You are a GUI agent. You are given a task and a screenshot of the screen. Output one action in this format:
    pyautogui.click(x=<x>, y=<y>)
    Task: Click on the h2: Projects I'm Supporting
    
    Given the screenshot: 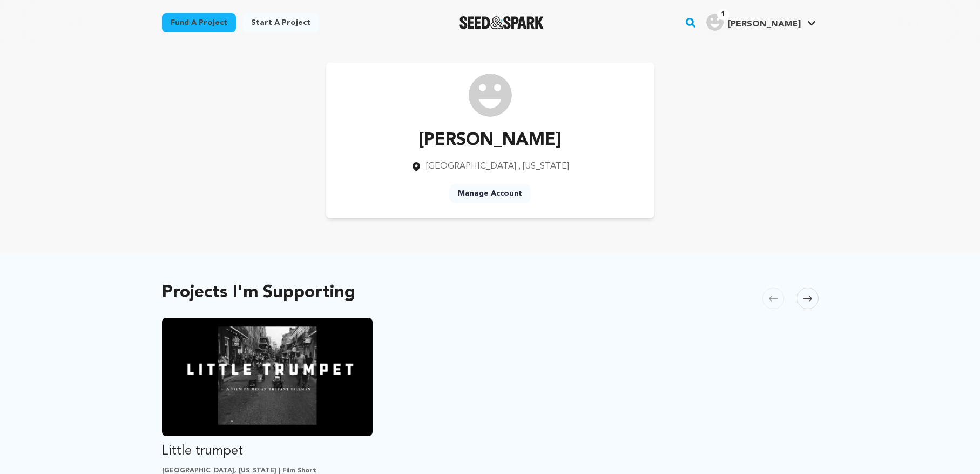 What is the action you would take?
    pyautogui.click(x=259, y=293)
    